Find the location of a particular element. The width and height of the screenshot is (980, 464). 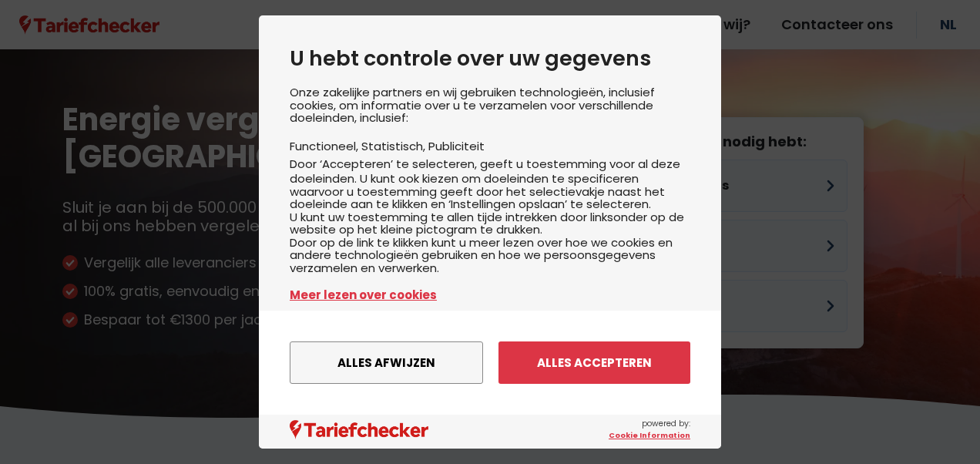

img: logo is located at coordinates (359, 429).